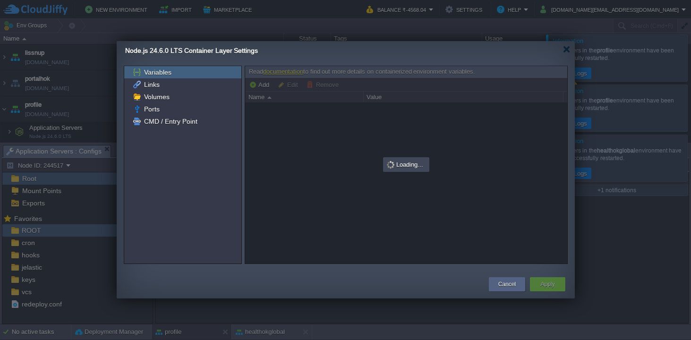 This screenshot has height=340, width=691. I want to click on span: Ports, so click(152, 109).